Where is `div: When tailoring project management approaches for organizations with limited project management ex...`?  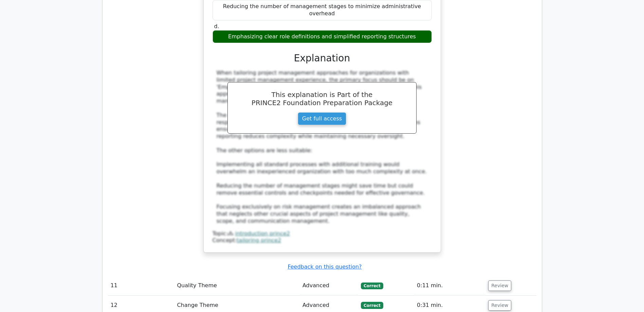
div: When tailoring project management approaches for organizations with limited project management ex... is located at coordinates (322, 147).